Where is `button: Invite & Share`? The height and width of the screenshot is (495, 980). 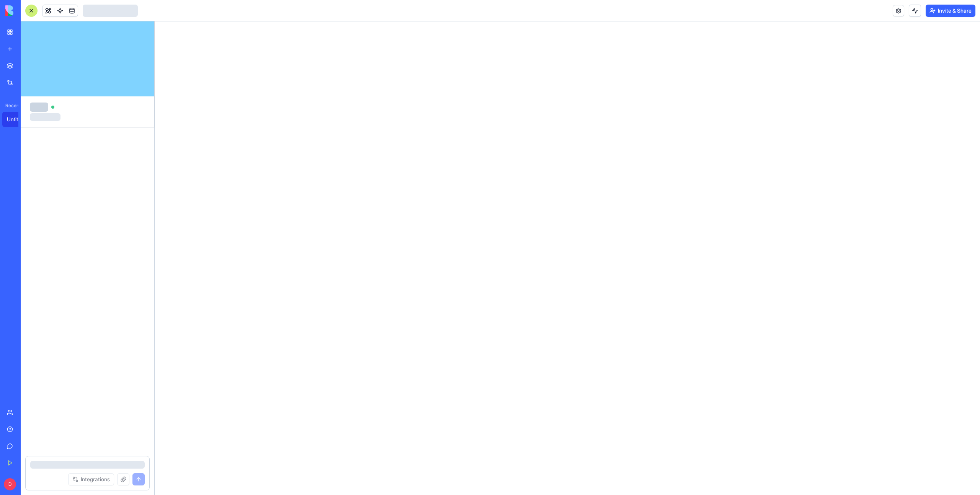
button: Invite & Share is located at coordinates (951, 11).